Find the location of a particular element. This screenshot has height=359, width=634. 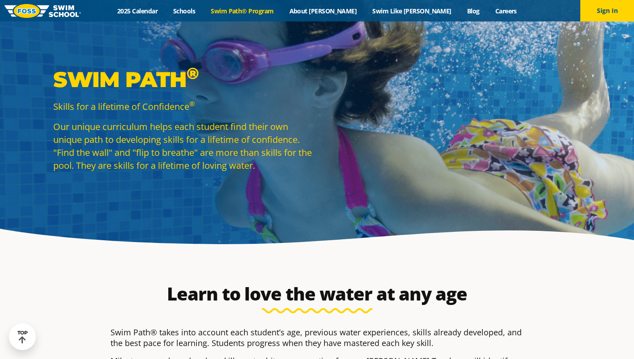

a: Swim Path® Program is located at coordinates (242, 11).